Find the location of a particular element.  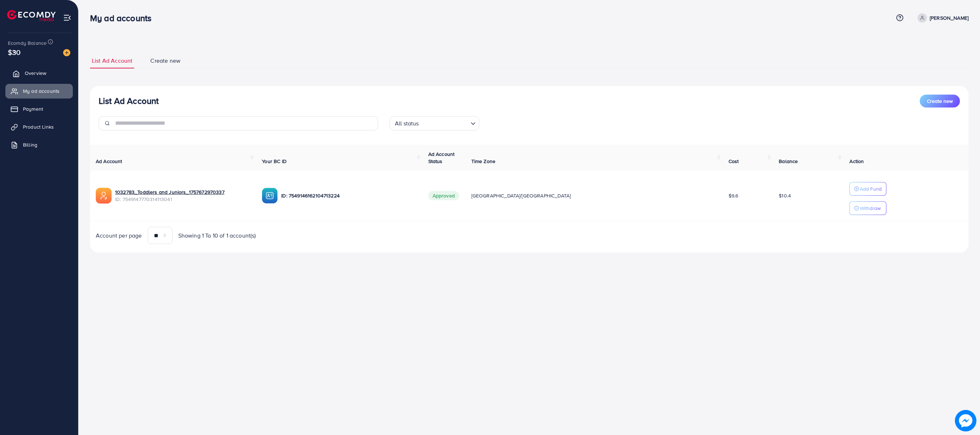

span: All status is located at coordinates (407, 124).